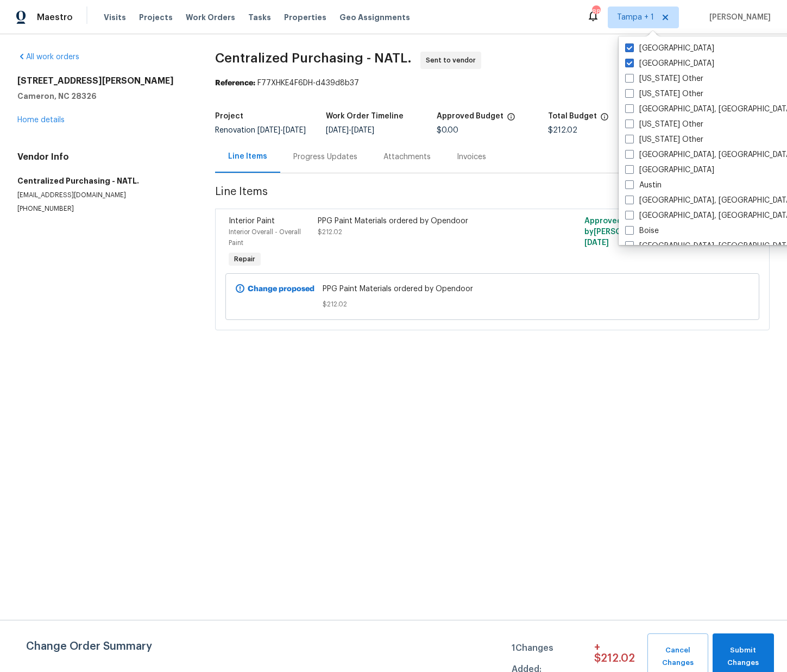 The height and width of the screenshot is (672, 787). What do you see at coordinates (49, 57) in the screenshot?
I see `a: All work orders` at bounding box center [49, 57].